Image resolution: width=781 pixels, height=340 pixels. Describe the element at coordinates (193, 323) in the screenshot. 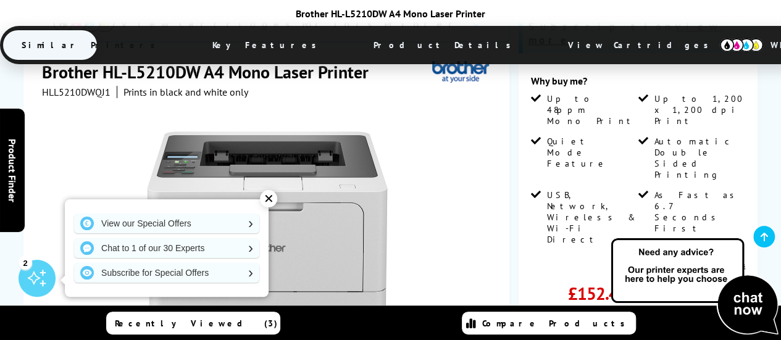

I see `a: Recently Viewed (3)` at that location.